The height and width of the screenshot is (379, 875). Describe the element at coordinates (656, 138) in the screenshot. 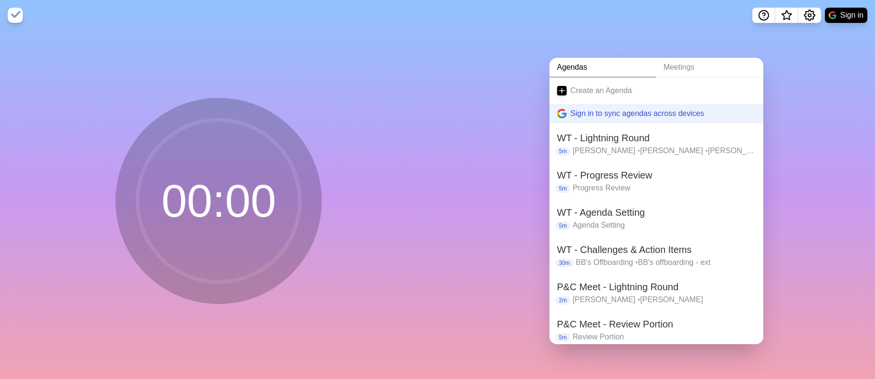

I see `h2: WT - Lightning Round` at that location.